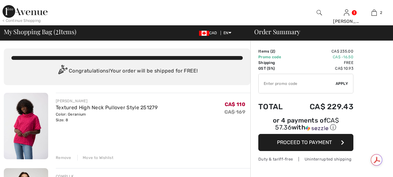  Describe the element at coordinates (95, 158) in the screenshot. I see `div: Move to Wishlist` at that location.